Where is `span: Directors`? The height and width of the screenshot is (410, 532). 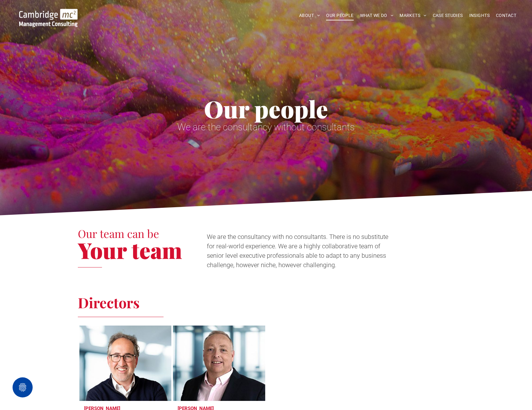 span: Directors is located at coordinates (109, 302).